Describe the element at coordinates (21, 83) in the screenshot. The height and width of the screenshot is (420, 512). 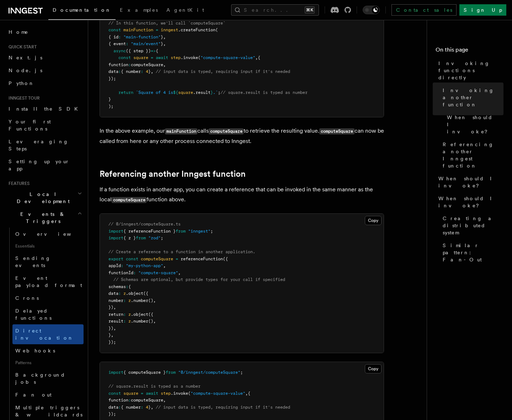
I see `span: Python` at that location.